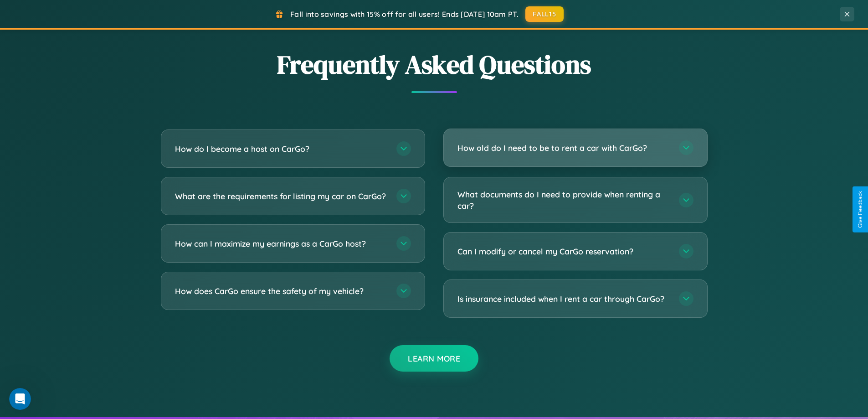 The image size is (868, 419). What do you see at coordinates (860, 209) in the screenshot?
I see `div: Give Feedback` at bounding box center [860, 209].